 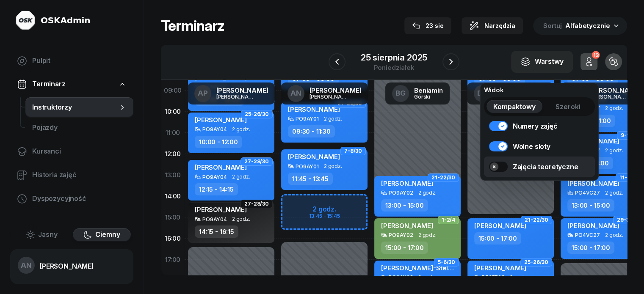 I want to click on a: Dyspozycyjność, so click(x=72, y=199).